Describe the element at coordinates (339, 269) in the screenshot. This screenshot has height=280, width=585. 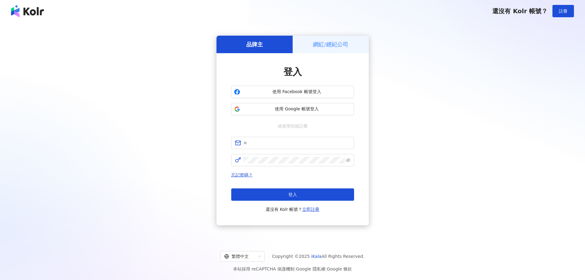
I see `a: Google 條款` at that location.